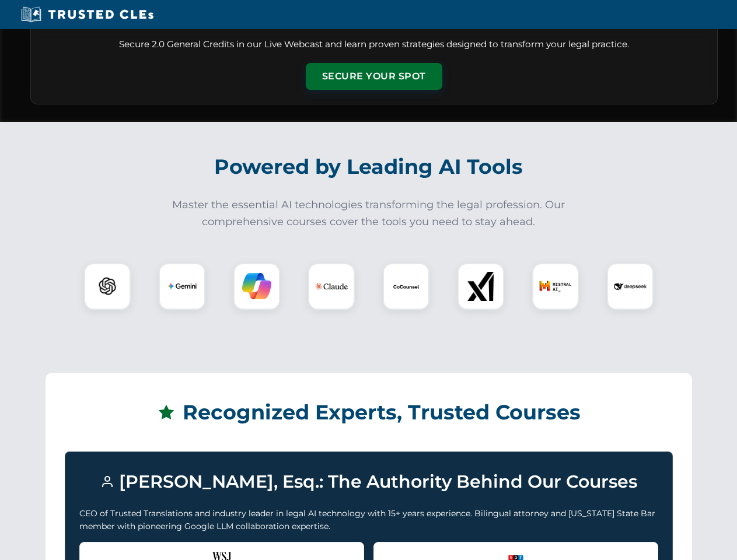 This screenshot has width=737, height=560. What do you see at coordinates (631, 286) in the screenshot?
I see `img: DeepSeek Logo` at bounding box center [631, 286].